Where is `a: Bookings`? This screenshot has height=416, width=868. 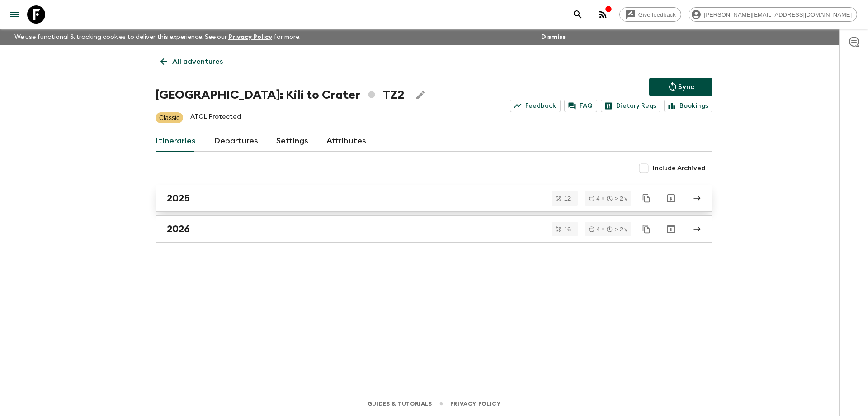
a: Bookings is located at coordinates (688, 106).